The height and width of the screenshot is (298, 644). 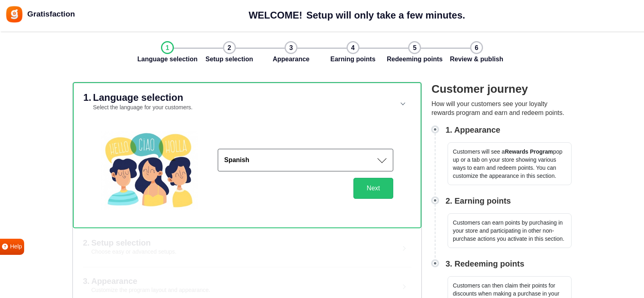 What do you see at coordinates (16, 247) in the screenshot?
I see `span: Help` at bounding box center [16, 247].